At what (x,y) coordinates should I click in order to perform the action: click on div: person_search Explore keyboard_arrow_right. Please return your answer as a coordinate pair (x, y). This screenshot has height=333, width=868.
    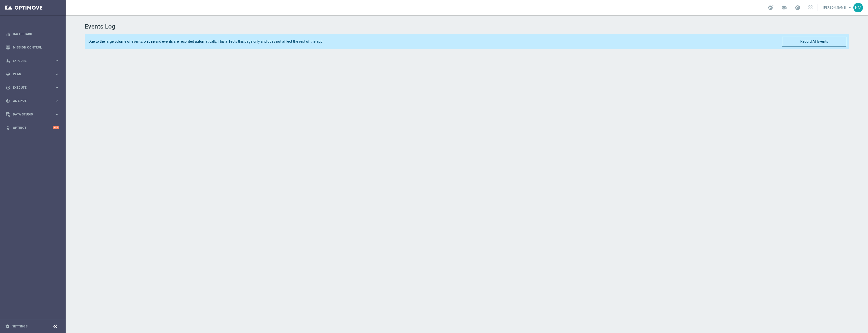
    Looking at the image, I should click on (33, 61).